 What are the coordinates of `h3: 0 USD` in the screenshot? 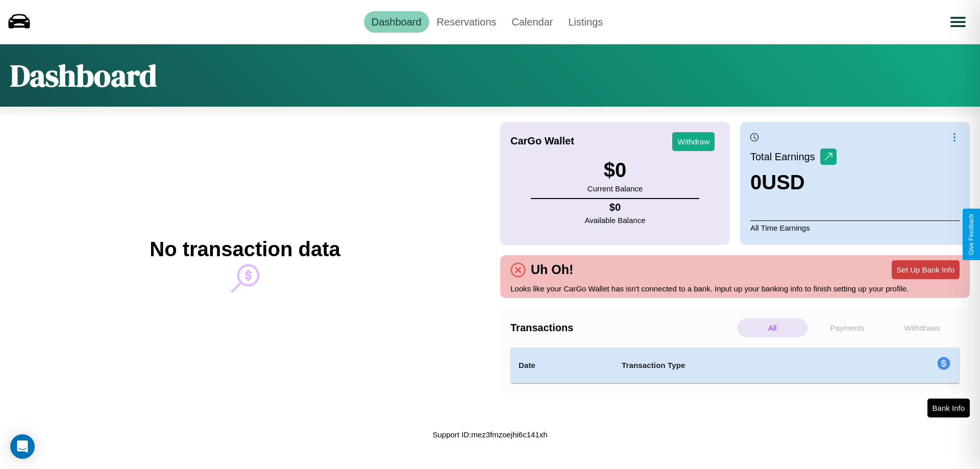 It's located at (793, 182).